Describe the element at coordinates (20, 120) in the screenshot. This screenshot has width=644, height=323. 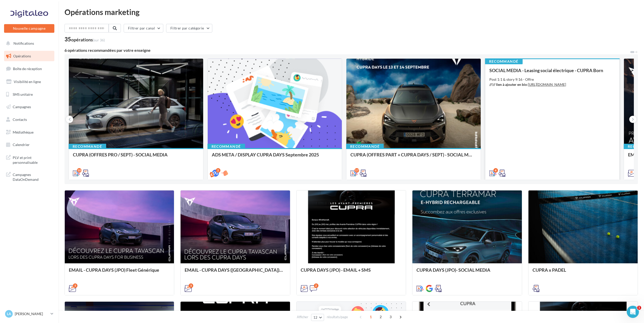
I see `span: Contacts` at that location.